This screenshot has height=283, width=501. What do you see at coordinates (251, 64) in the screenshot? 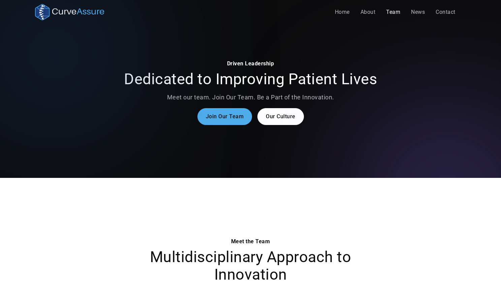
I see `div: Driven Leadership` at bounding box center [251, 64].